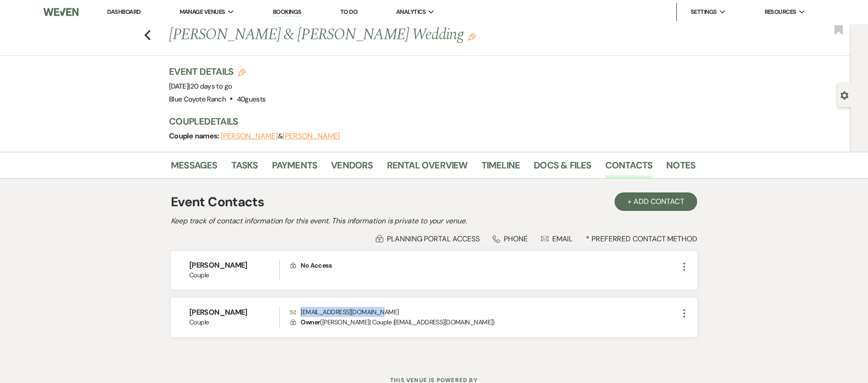 The image size is (868, 383). I want to click on div: Planning Portal Access, so click(428, 239).